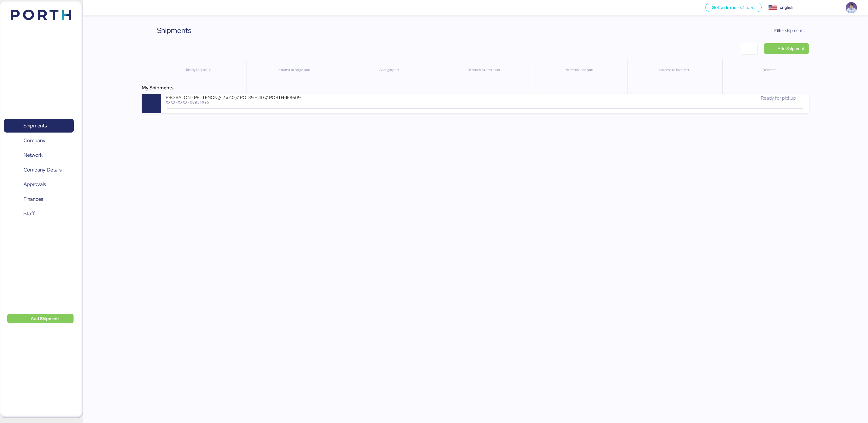 Image resolution: width=868 pixels, height=423 pixels. I want to click on a: Approvals, so click(39, 185).